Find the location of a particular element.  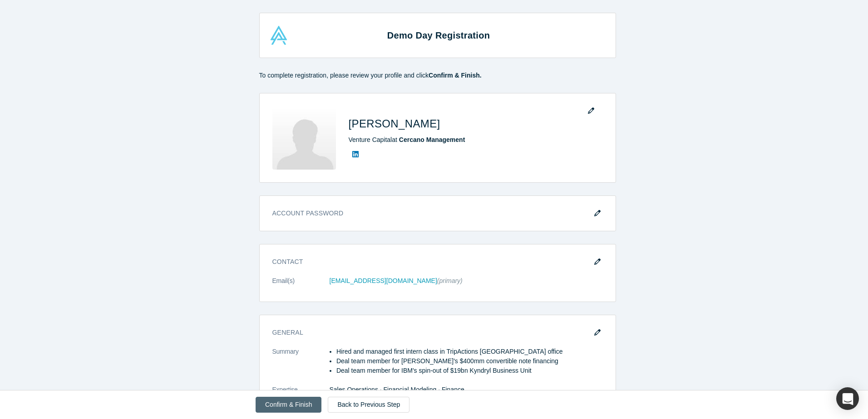

dt: Summary is located at coordinates (301, 366).